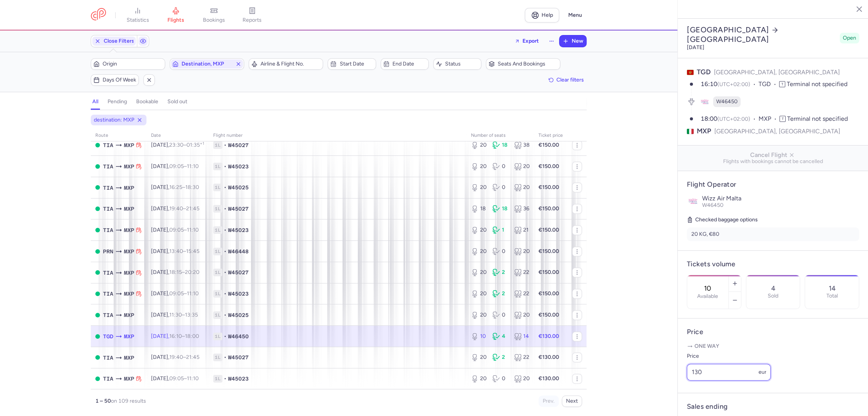 The width and height of the screenshot is (868, 416). What do you see at coordinates (500, 357) in the screenshot?
I see `div: 2` at bounding box center [500, 357].